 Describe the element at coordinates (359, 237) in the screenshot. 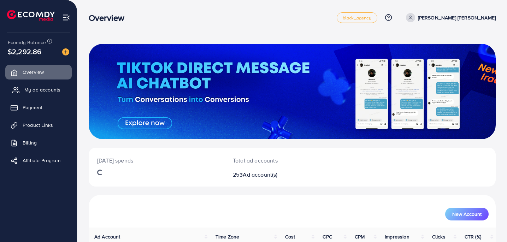

I see `span: CPM` at that location.